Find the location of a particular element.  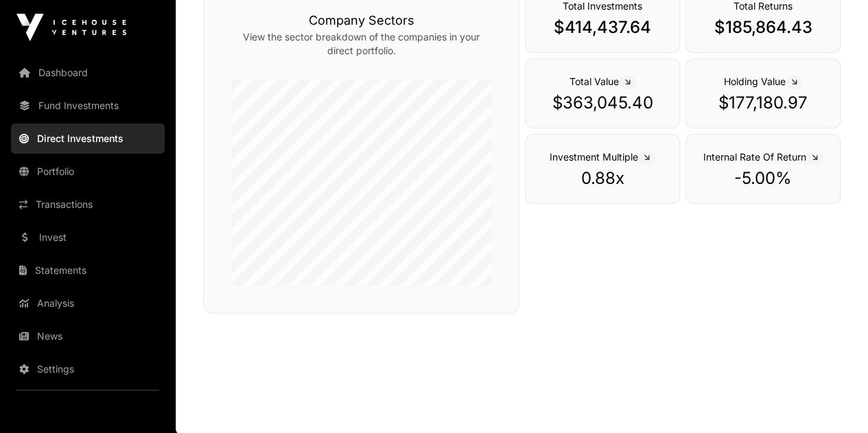

span: Investment Multiple is located at coordinates (603, 156).